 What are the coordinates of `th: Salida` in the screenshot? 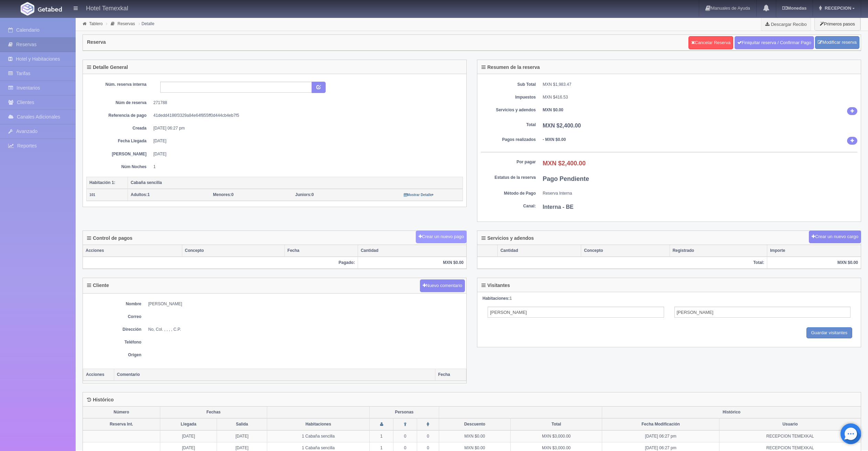 It's located at (242, 424).